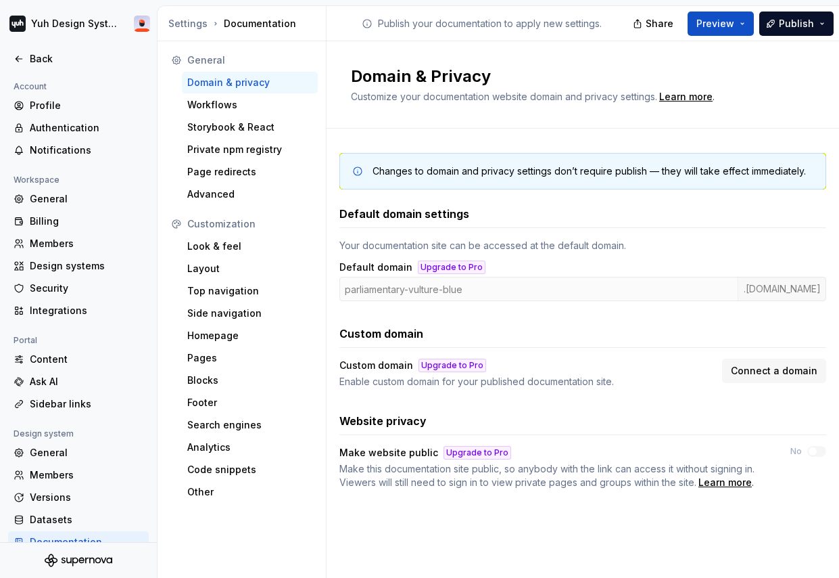  I want to click on div: Ask AI, so click(87, 382).